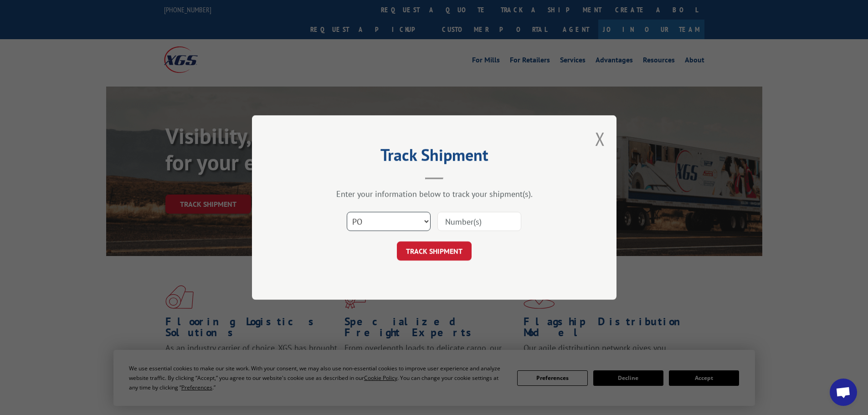  Describe the element at coordinates (479, 221) in the screenshot. I see `input: Number(s)` at that location.